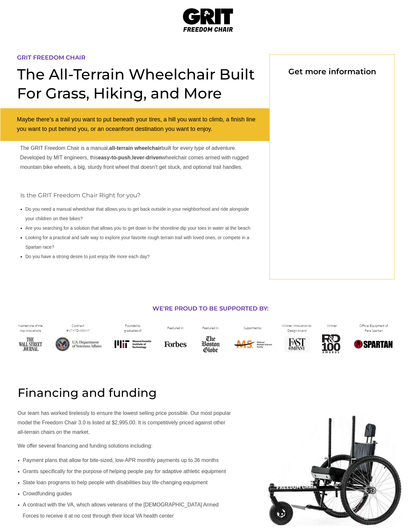 The image size is (416, 532). What do you see at coordinates (332, 72) in the screenshot?
I see `span: Get more information` at bounding box center [332, 72].